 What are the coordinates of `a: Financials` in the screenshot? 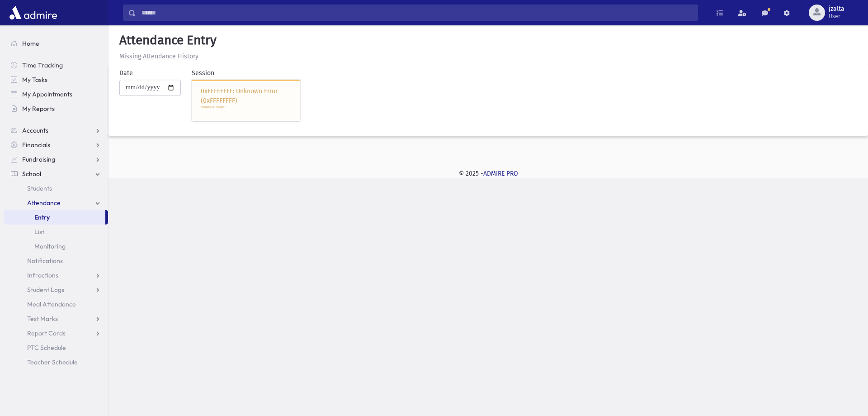 It's located at (56, 145).